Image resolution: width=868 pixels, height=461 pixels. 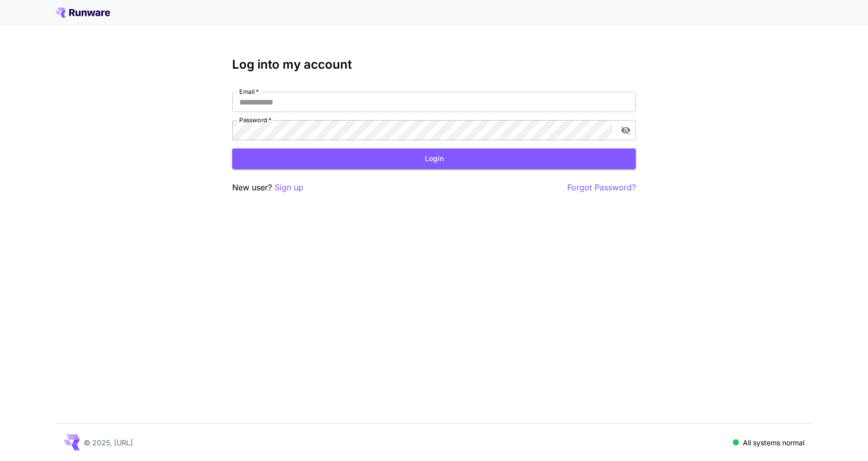 I want to click on p: Forgot Password?, so click(x=601, y=187).